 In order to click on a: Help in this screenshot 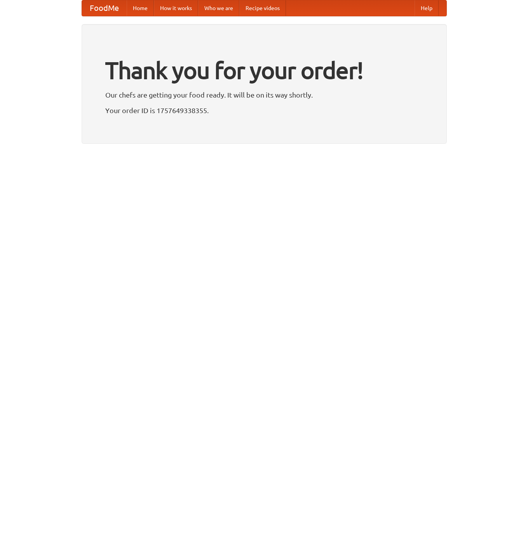, I will do `click(427, 8)`.